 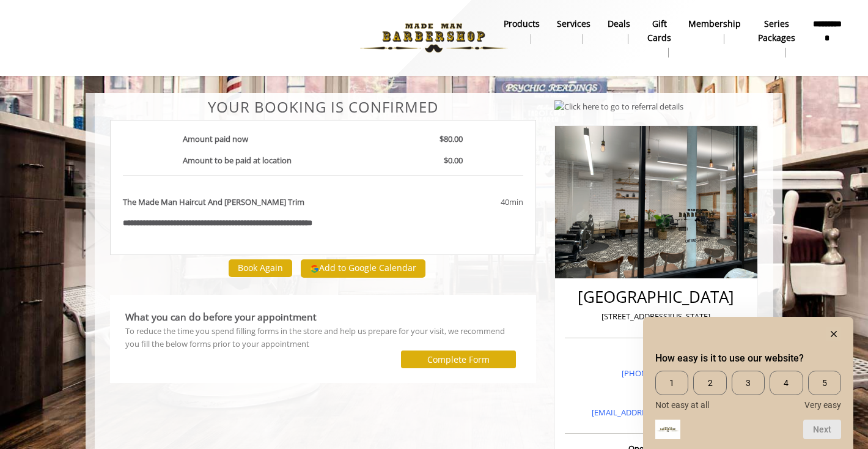 What do you see at coordinates (834, 334) in the screenshot?
I see `button: Hide survey` at bounding box center [834, 334].